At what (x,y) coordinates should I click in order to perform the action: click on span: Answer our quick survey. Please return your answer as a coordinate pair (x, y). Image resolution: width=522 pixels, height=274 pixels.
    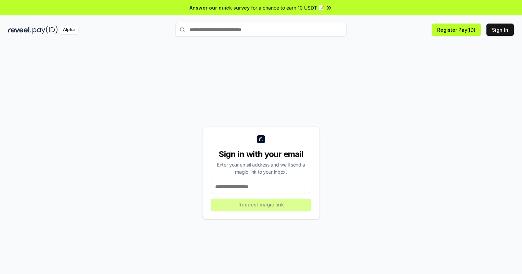
    Looking at the image, I should click on (219, 8).